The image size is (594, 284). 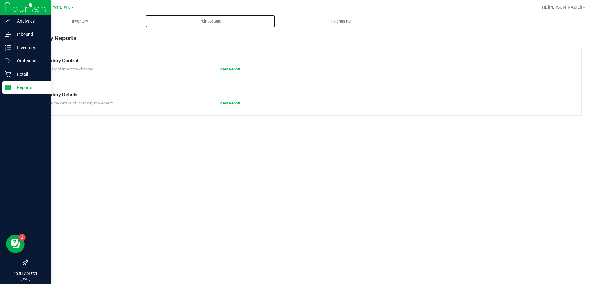 What do you see at coordinates (80, 21) in the screenshot?
I see `a: Inventory` at bounding box center [80, 21].